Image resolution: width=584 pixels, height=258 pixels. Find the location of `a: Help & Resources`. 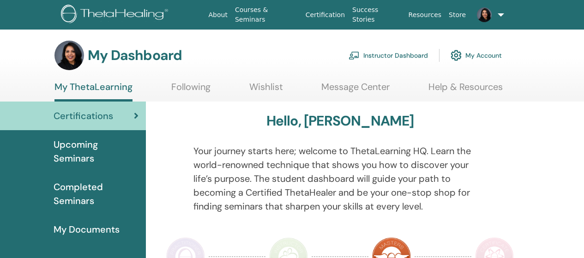

a: Help & Resources is located at coordinates (466, 90).